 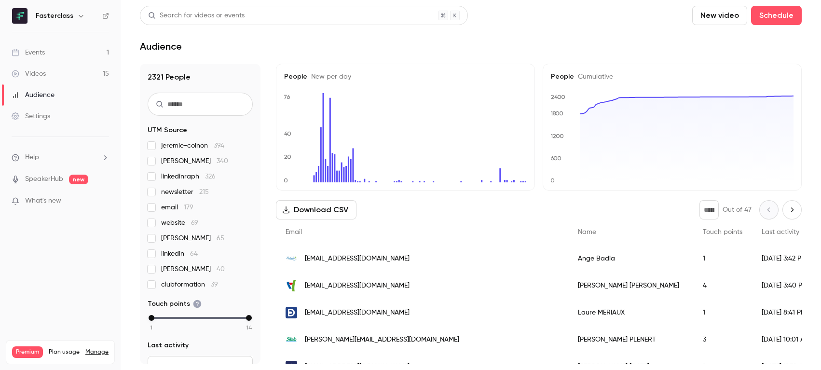 I want to click on span: 40, so click(x=220, y=269).